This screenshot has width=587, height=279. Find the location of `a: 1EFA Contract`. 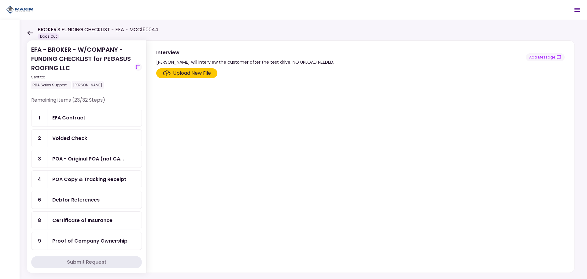

a: 1EFA Contract is located at coordinates (87, 117).